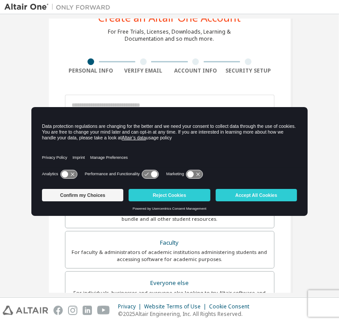 This screenshot has width=339, height=323. Describe the element at coordinates (170, 256) in the screenshot. I see `div: For faculty & administrators of academic institutions administering students and accessing softwa...` at that location.